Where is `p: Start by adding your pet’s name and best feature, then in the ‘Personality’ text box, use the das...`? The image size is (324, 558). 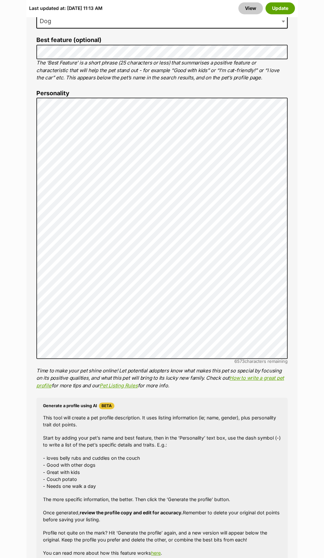
p: Start by adding your pet’s name and best feature, then in the ‘Personality’ text box, use the das... is located at coordinates (162, 441).